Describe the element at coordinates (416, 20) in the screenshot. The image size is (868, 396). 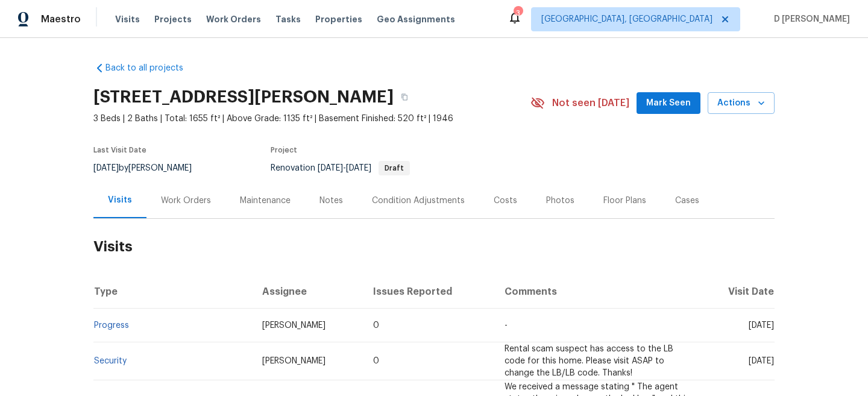
I see `span: Geo Assignments` at that location.